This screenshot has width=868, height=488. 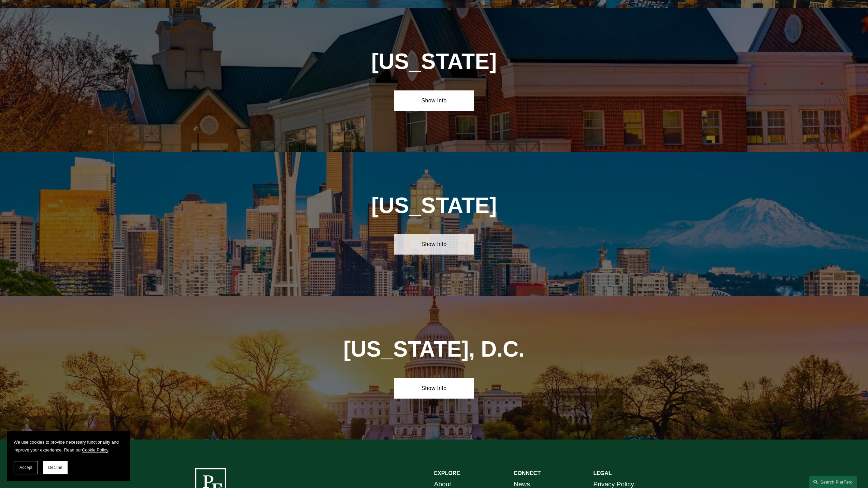 What do you see at coordinates (26, 467) in the screenshot?
I see `span: Accept` at bounding box center [26, 467].